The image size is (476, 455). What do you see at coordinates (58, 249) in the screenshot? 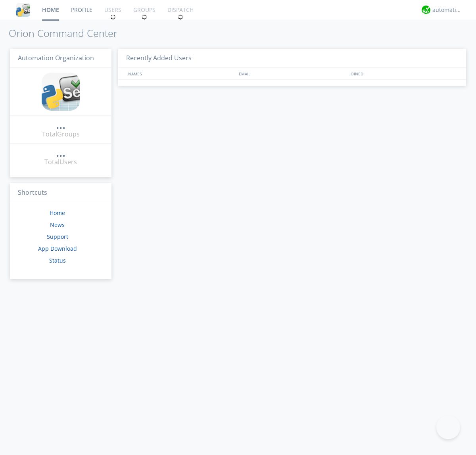
I see `a: App Download` at bounding box center [58, 249].